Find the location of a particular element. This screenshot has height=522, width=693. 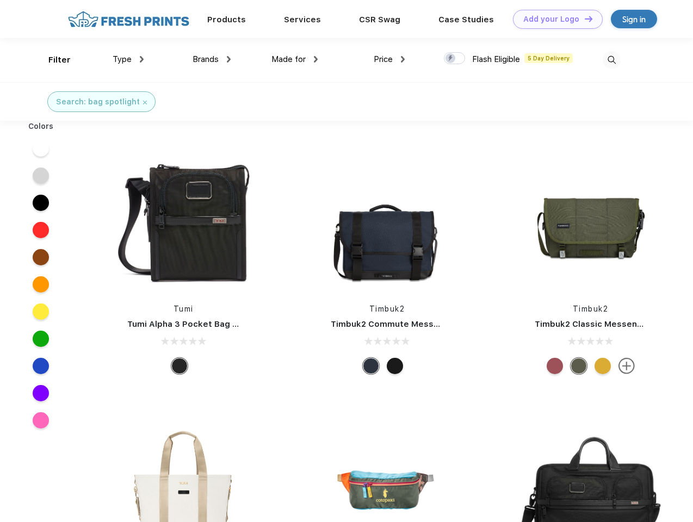

span: Flash Eligible is located at coordinates (496, 59).